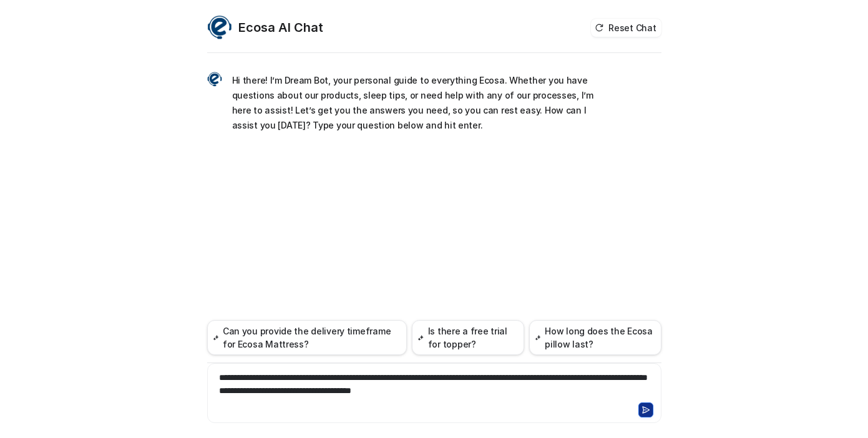 Image resolution: width=868 pixels, height=438 pixels. Describe the element at coordinates (595, 337) in the screenshot. I see `button: How long does the Ecosa pillow last?` at that location.